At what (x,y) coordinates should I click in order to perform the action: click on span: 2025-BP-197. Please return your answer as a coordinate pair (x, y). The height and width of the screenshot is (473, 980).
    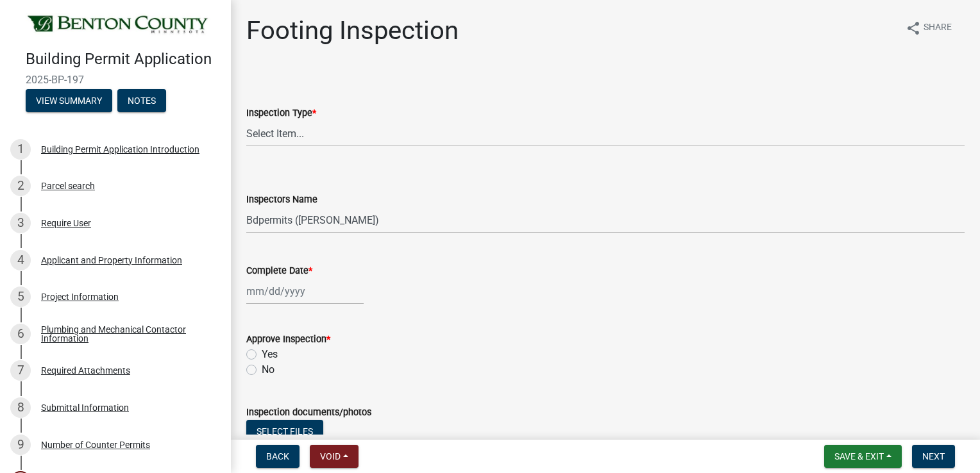
    Looking at the image, I should click on (116, 79).